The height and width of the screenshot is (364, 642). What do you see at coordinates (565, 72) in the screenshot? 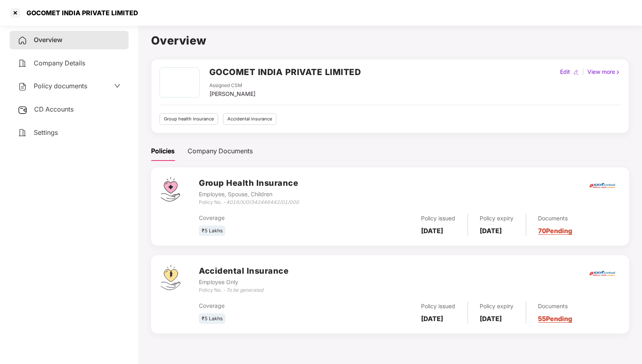
I see `div: Edit` at bounding box center [565, 72].